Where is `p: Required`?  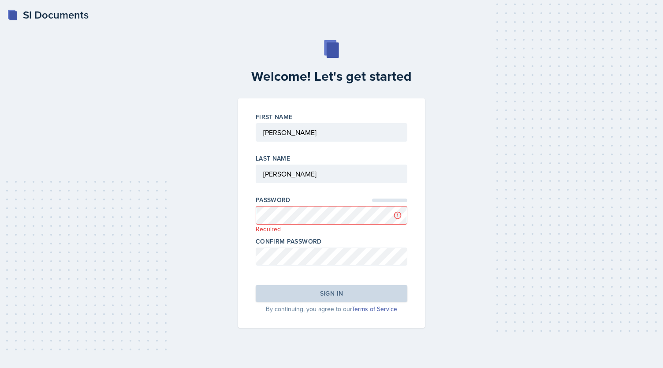 p: Required is located at coordinates (332, 229).